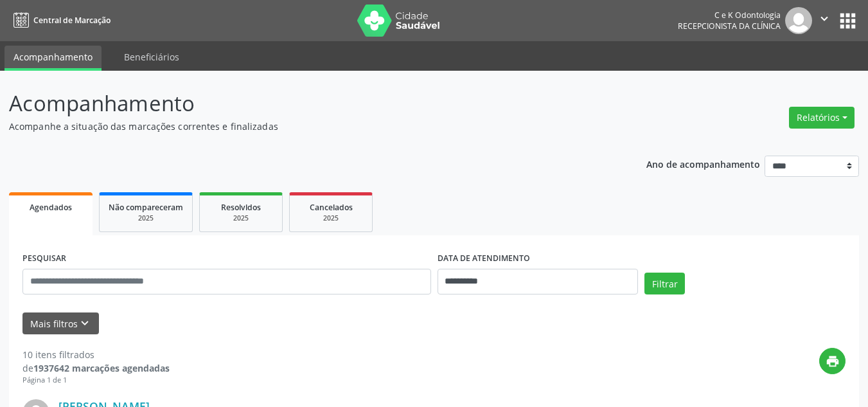  Describe the element at coordinates (665, 283) in the screenshot. I see `button: Filtrar` at that location.